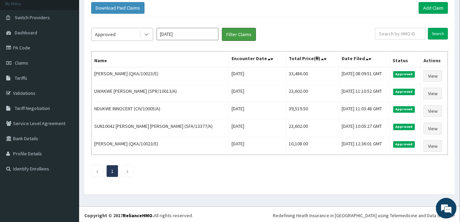  I want to click on span: Claims, so click(21, 63).